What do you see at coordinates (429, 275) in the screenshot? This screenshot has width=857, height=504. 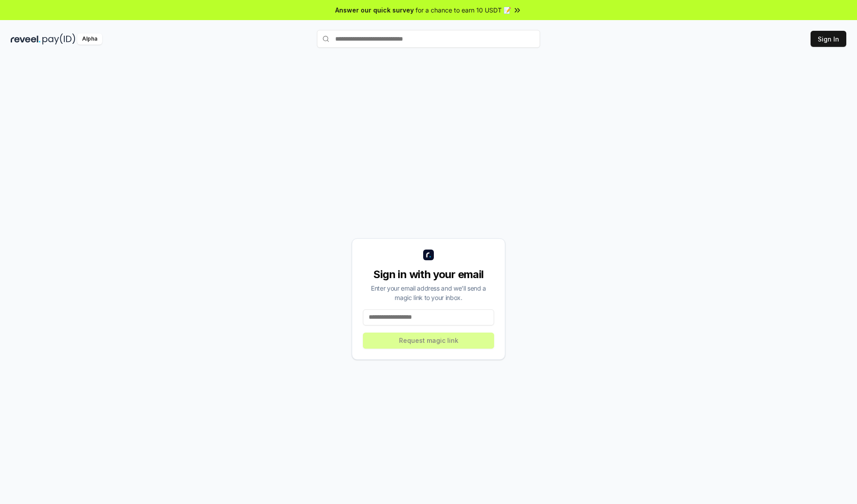 I see `div: Sign in with your email` at bounding box center [429, 275].